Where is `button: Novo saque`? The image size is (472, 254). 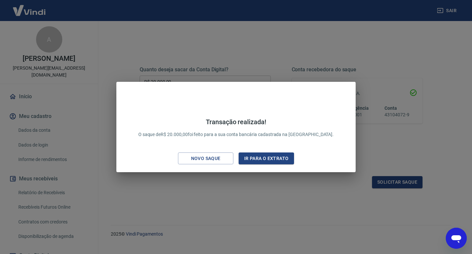
button: Novo saque is located at coordinates (206, 158).